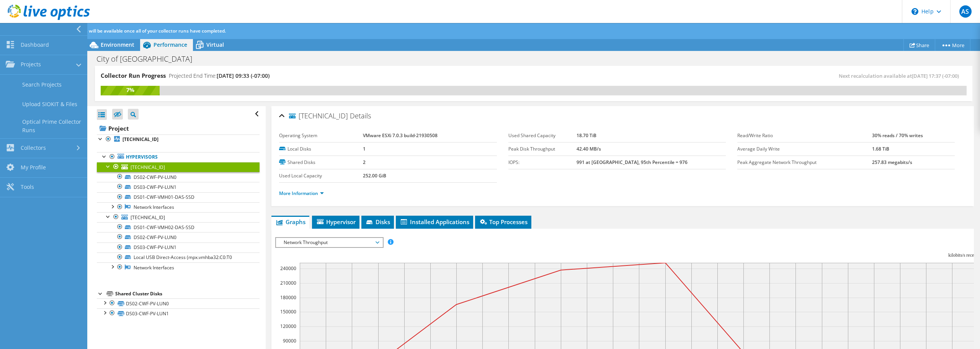  What do you see at coordinates (543, 149) in the screenshot?
I see `label: Peak Disk Throughput` at bounding box center [543, 149].